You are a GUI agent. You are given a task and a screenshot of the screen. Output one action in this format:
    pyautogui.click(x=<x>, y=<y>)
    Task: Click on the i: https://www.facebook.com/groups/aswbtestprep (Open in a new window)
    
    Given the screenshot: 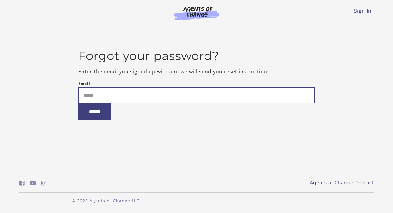 What is the action you would take?
    pyautogui.click(x=22, y=183)
    